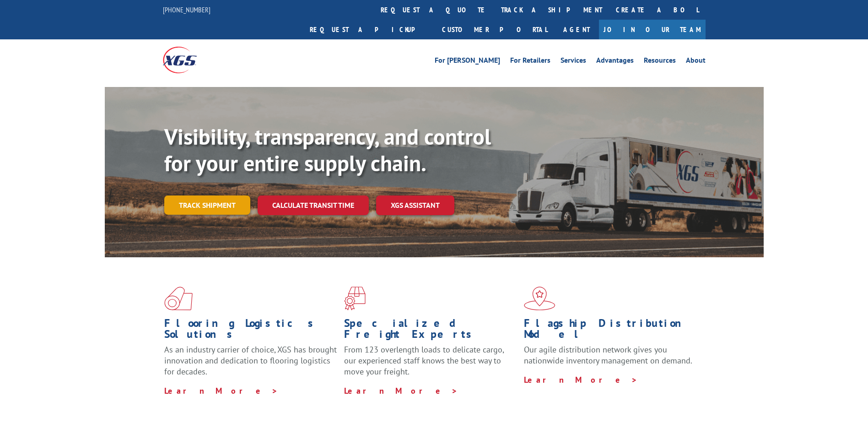 Image resolution: width=868 pixels, height=423 pixels. What do you see at coordinates (327, 150) in the screenshot?
I see `b: Visibility, transparency, and control for your entire supply chain.` at bounding box center [327, 150].